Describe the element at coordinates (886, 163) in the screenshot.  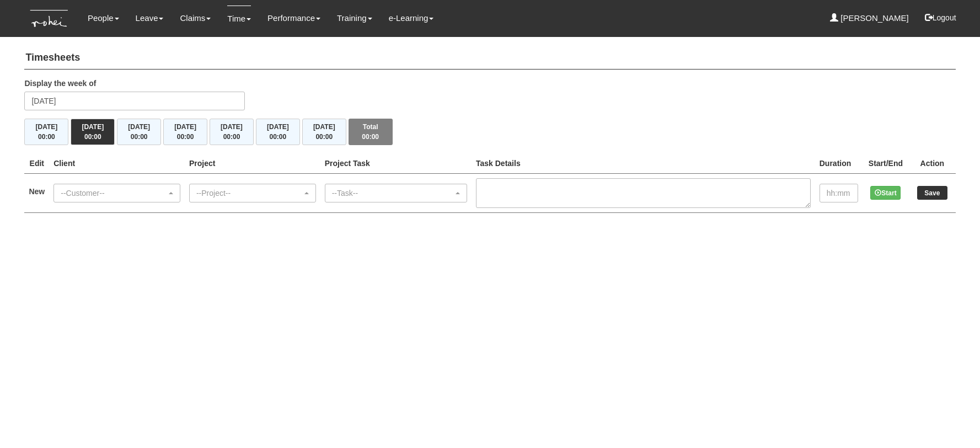
I see `th: Start/End` at that location.